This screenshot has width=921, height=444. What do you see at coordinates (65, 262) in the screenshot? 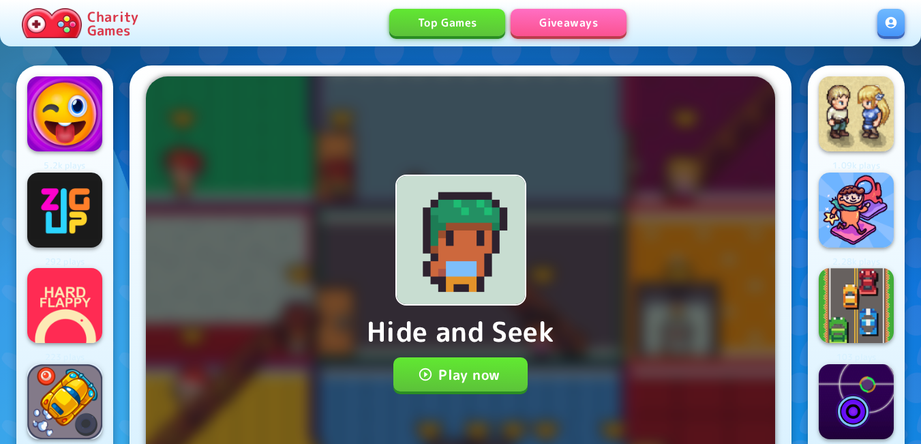
I see `p: 292 plays` at bounding box center [65, 262].